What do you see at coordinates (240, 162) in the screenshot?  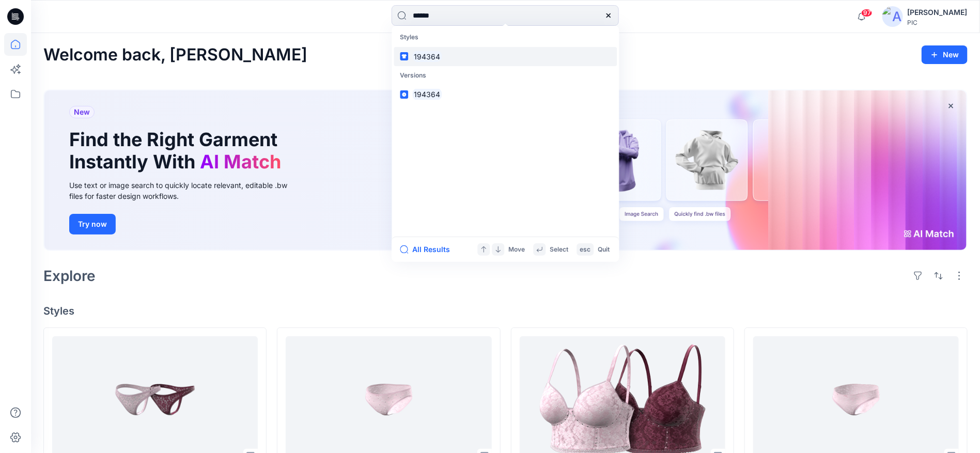 I see `span: AI Match` at bounding box center [240, 162].